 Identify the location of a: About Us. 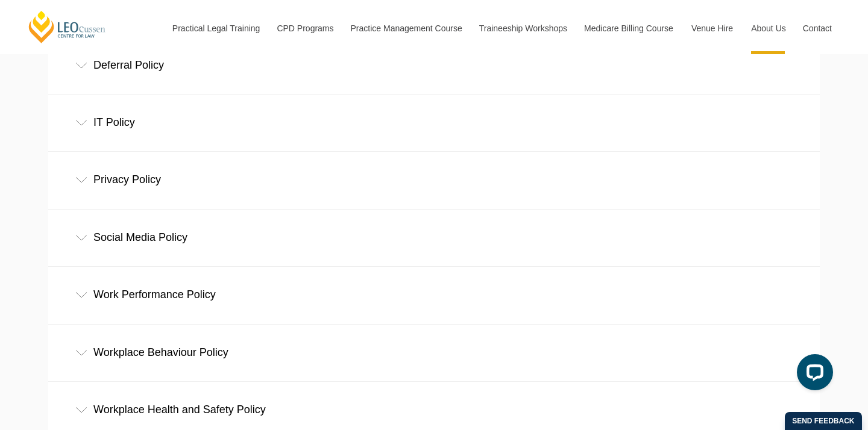
(768, 28).